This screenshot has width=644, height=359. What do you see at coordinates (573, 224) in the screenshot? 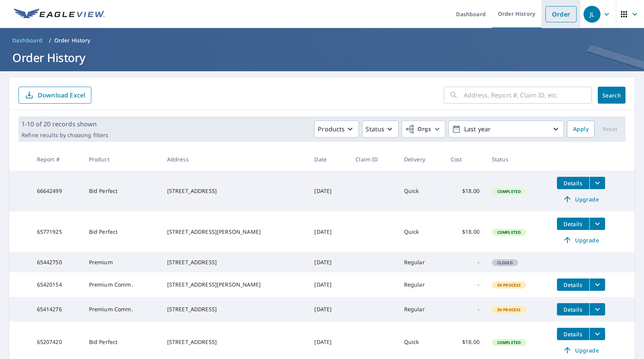
I see `button: detailsBtn-65771925` at bounding box center [573, 224].